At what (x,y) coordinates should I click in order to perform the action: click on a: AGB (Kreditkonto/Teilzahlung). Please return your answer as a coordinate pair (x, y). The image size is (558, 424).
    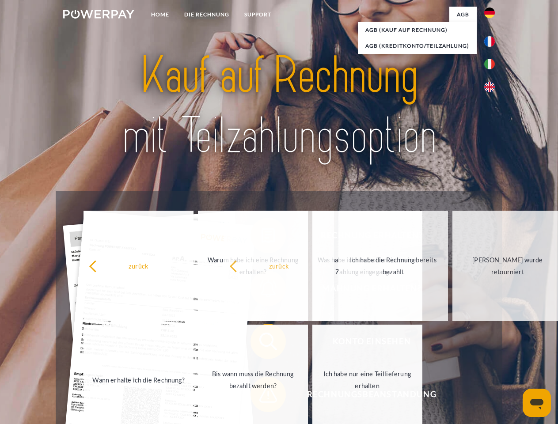
    Looking at the image, I should click on (417, 46).